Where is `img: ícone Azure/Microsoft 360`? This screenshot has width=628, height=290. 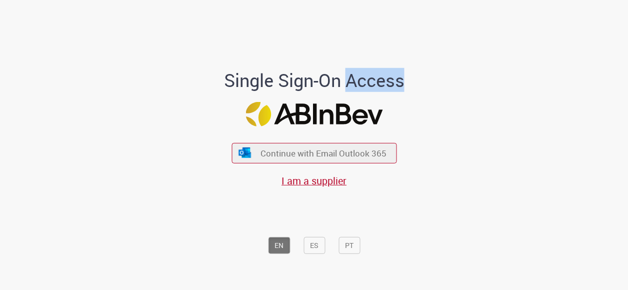
img: ícone Azure/Microsoft 360 is located at coordinates (245, 153).